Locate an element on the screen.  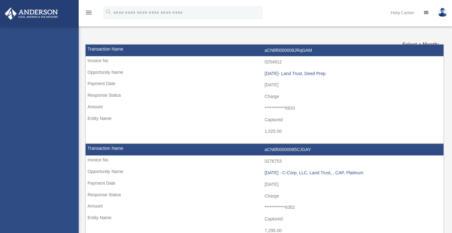
td: 0254912 is located at coordinates (264, 62).